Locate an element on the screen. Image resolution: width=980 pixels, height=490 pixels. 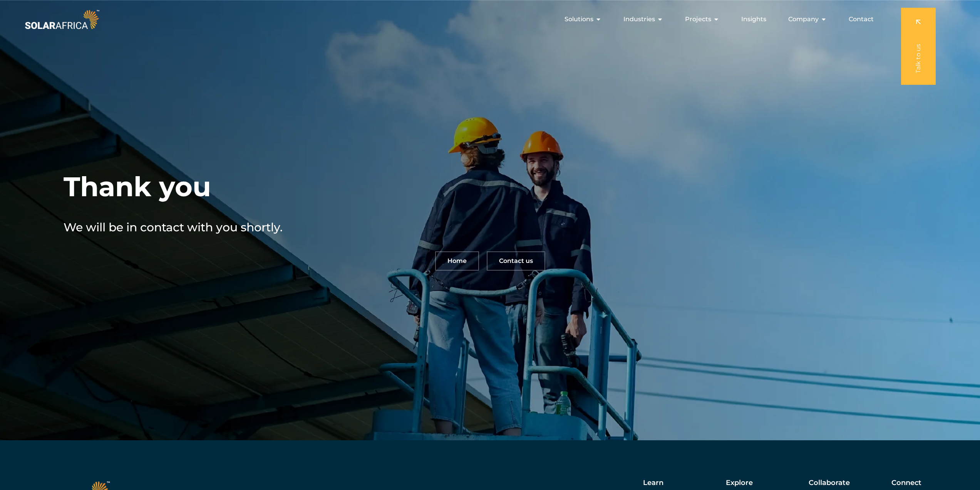
h1: Thank you is located at coordinates (137, 186).